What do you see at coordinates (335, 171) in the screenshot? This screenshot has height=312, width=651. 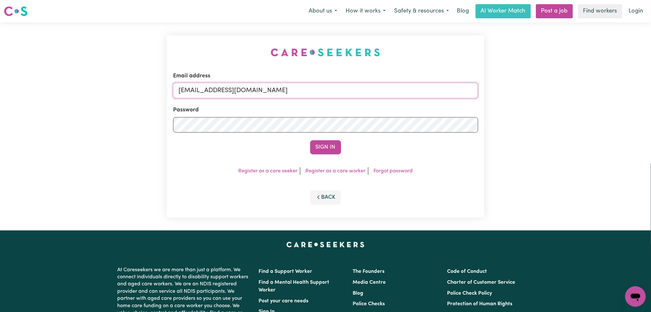 I see `a: Register as a care worker` at bounding box center [335, 171].